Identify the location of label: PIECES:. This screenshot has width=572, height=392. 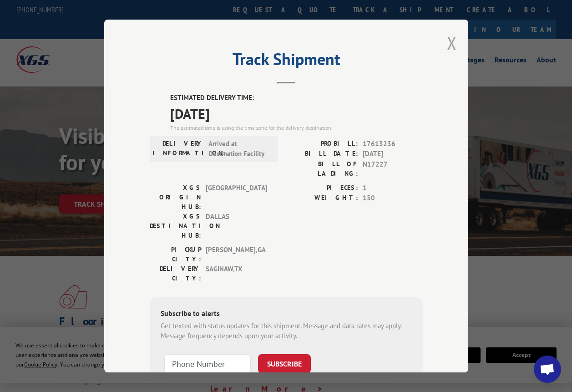
(323, 188).